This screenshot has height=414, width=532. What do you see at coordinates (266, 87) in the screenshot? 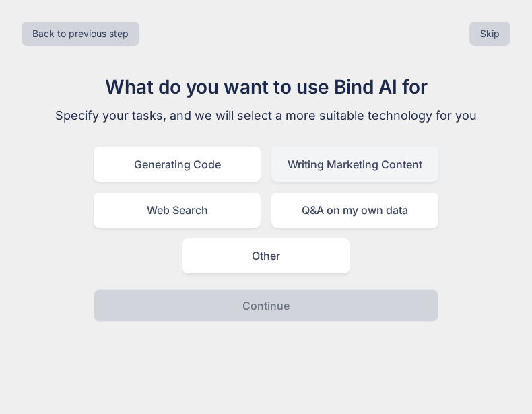
I see `h1: What do you want to use Bind AI for` at bounding box center [266, 87].